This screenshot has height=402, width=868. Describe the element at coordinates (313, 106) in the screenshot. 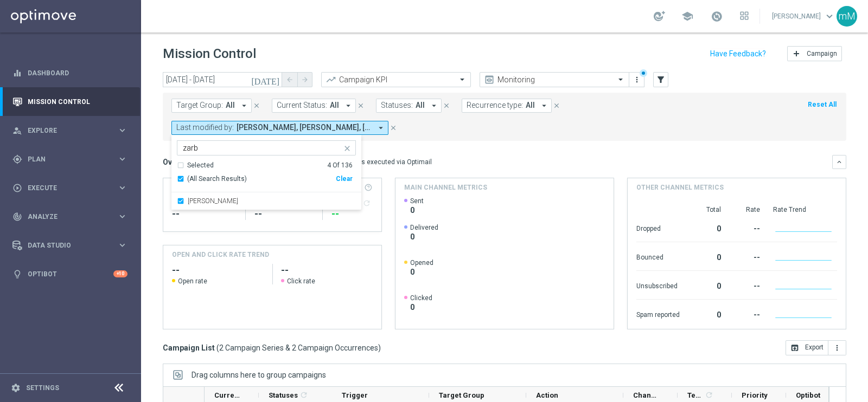

I see `button: Current Status: All arrow_drop_down` at that location.